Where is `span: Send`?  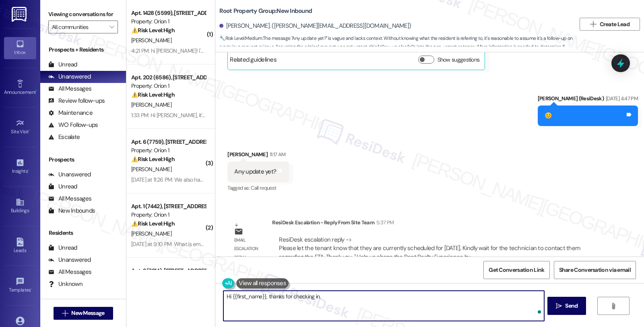 span: Send is located at coordinates (571, 306).